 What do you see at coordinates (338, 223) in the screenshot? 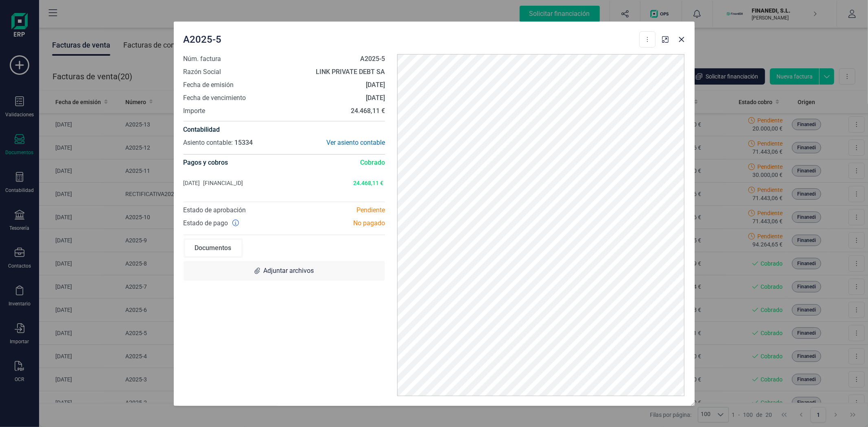
I see `div: No pagado` at bounding box center [338, 223].